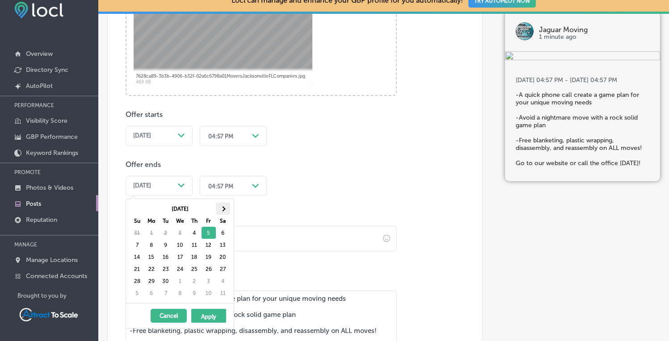  What do you see at coordinates (34, 204) in the screenshot?
I see `p: Posts` at bounding box center [34, 204].